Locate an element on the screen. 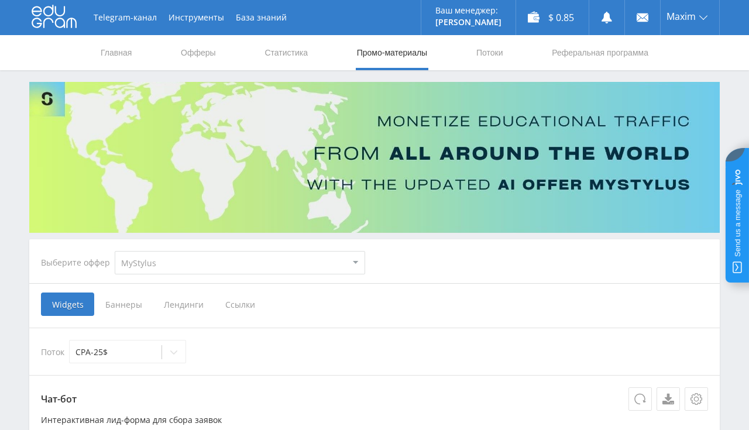 The image size is (749, 430). a: Скачать is located at coordinates (668, 399).